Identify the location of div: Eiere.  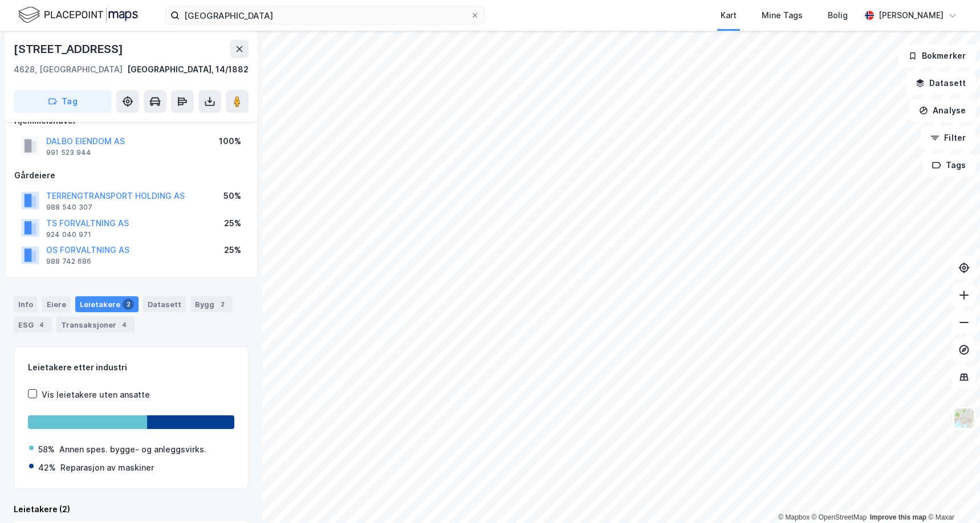
(56, 304).